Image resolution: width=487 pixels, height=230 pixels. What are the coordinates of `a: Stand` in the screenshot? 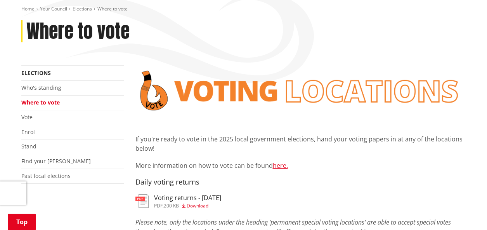 It's located at (29, 146).